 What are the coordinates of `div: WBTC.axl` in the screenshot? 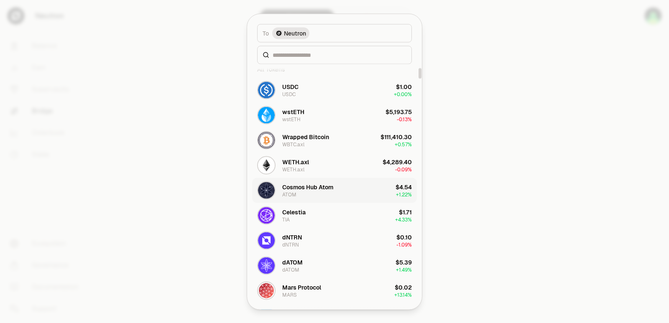 It's located at (293, 144).